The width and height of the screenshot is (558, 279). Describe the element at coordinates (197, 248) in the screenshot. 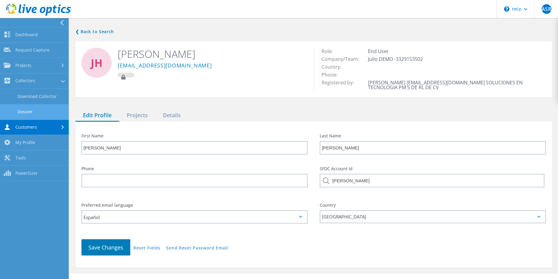

I see `a: Send Reset Password Email` at that location.